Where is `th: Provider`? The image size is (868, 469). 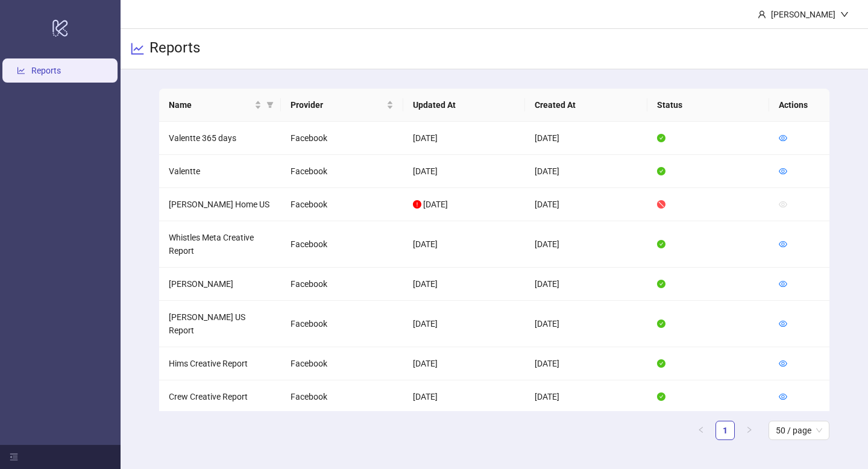
th: Provider is located at coordinates (342, 105).